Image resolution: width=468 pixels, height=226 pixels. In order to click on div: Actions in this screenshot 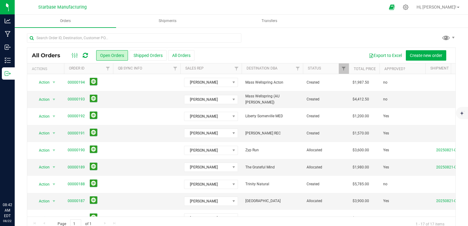, I will do `click(47, 69)`.